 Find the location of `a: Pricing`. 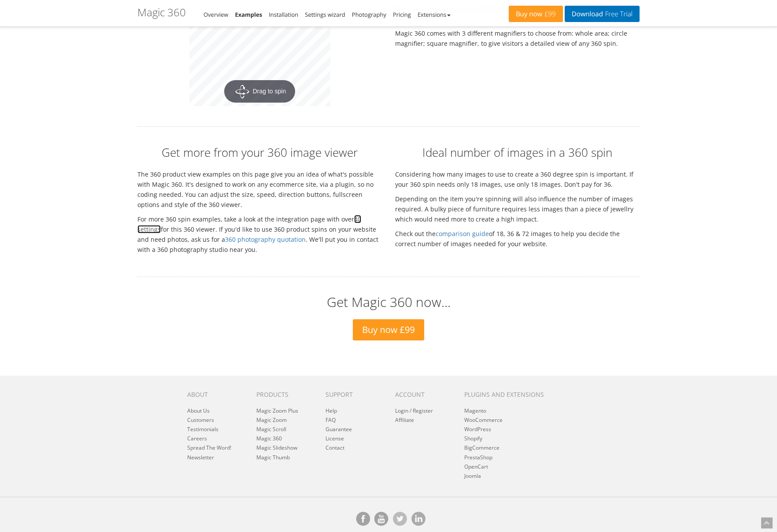

a: Pricing is located at coordinates (402, 14).